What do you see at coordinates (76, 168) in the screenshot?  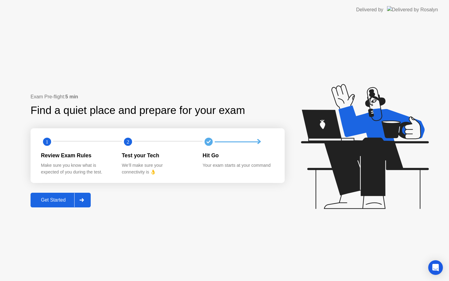 I see `div: Make sure you know what is expected of you during the test.` at bounding box center [76, 168].